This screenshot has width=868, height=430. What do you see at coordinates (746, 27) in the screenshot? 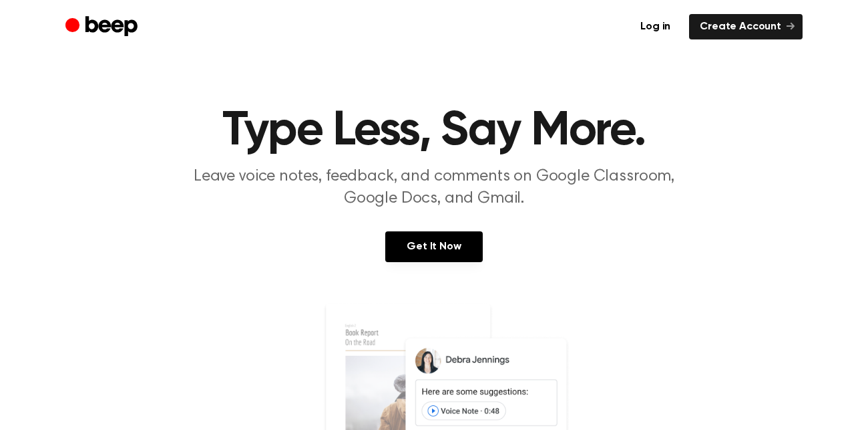
I see `a: Create Account` at bounding box center [746, 27].